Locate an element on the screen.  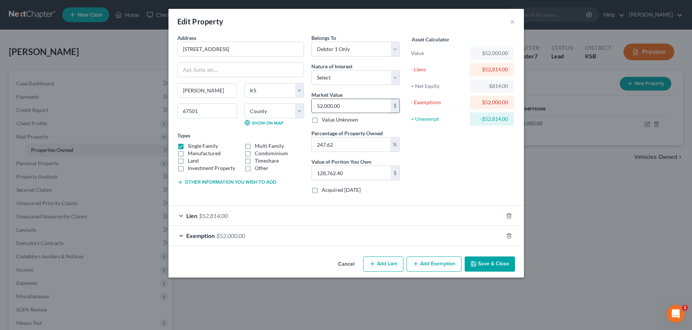
div: = Net Equity is located at coordinates (438, 86).